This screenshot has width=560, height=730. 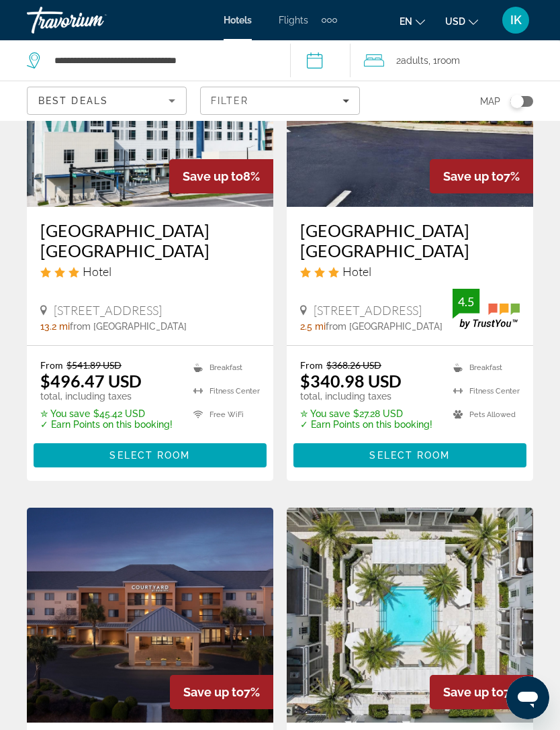 What do you see at coordinates (161, 60) in the screenshot?
I see `input: Search hotel destination` at bounding box center [161, 60].